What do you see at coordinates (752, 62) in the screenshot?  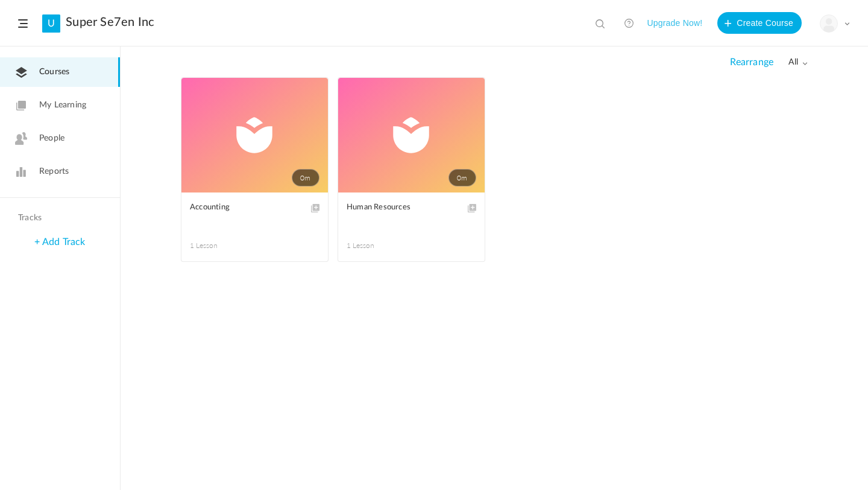 I see `span: Rearrange` at bounding box center [752, 62].